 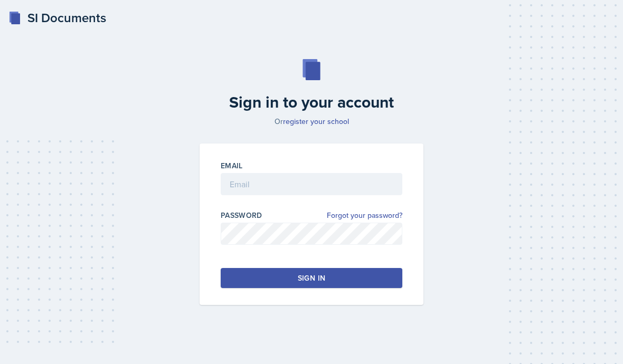 What do you see at coordinates (57, 18) in the screenshot?
I see `div: SI Documents` at bounding box center [57, 18].